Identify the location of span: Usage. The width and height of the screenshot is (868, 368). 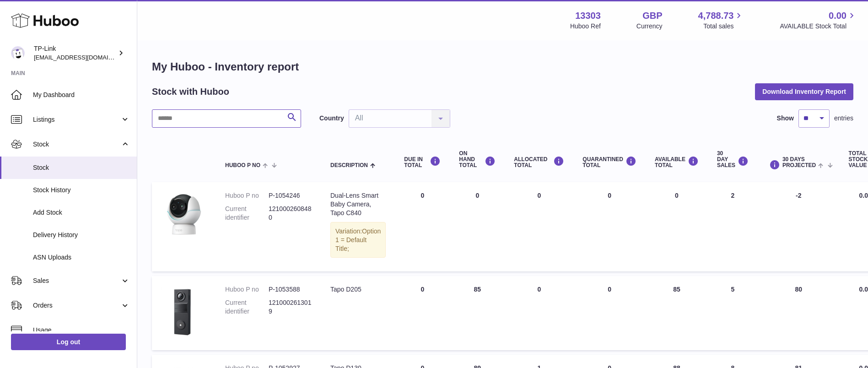
(82, 330).